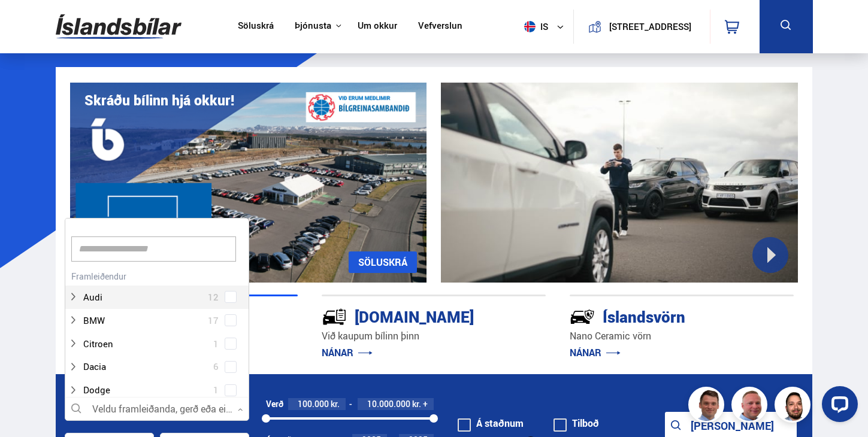  Describe the element at coordinates (682, 336) in the screenshot. I see `p: Nano Ceramic vörn` at that location.